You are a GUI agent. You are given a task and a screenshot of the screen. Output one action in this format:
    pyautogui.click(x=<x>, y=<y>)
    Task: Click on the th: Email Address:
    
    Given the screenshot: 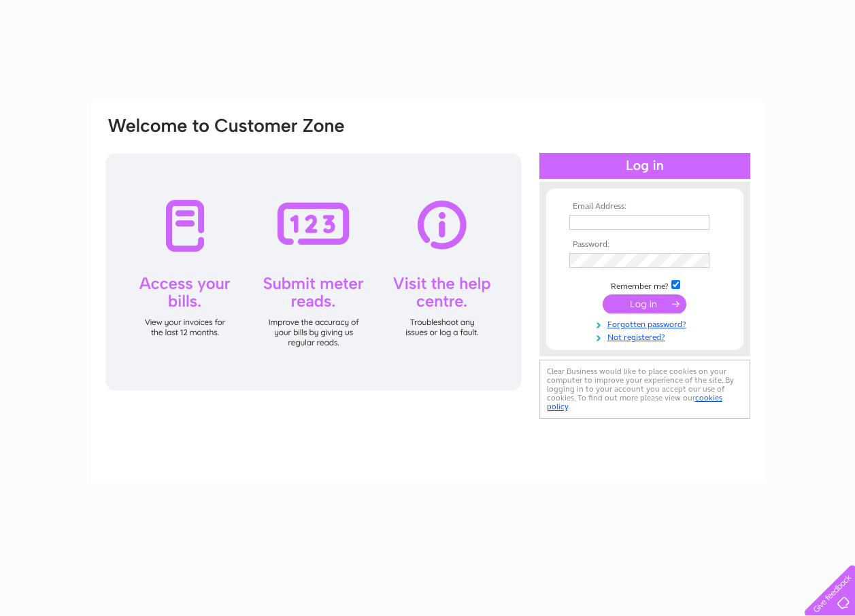 What is the action you would take?
    pyautogui.click(x=645, y=207)
    